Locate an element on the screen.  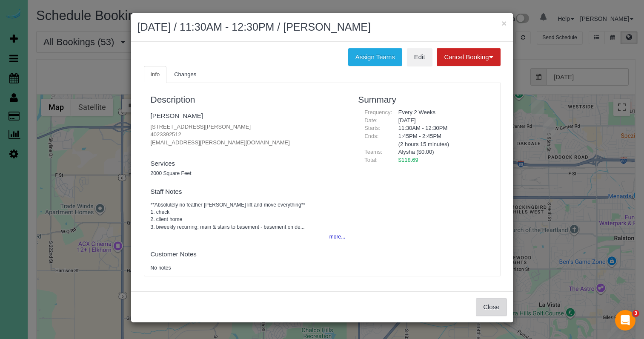
button: more... is located at coordinates (334, 237).